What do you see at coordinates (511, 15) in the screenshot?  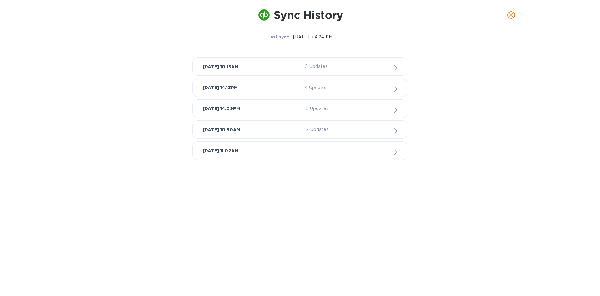 I see `button: close` at bounding box center [511, 15].